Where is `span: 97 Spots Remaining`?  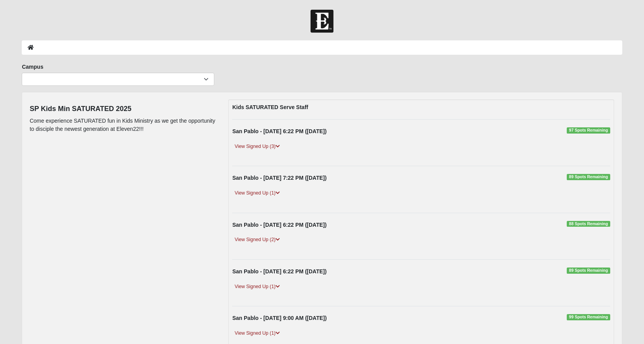 span: 97 Spots Remaining is located at coordinates (588, 130).